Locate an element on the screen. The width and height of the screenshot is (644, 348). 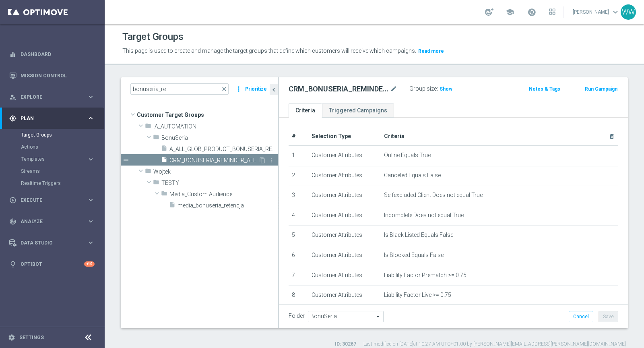
i: equalizer is located at coordinates (13, 55).